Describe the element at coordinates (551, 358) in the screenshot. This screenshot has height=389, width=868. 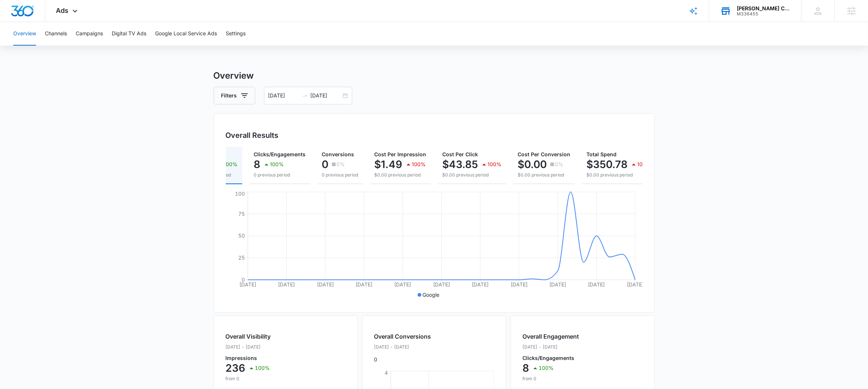
I see `p: Clicks/Engagements` at that location.